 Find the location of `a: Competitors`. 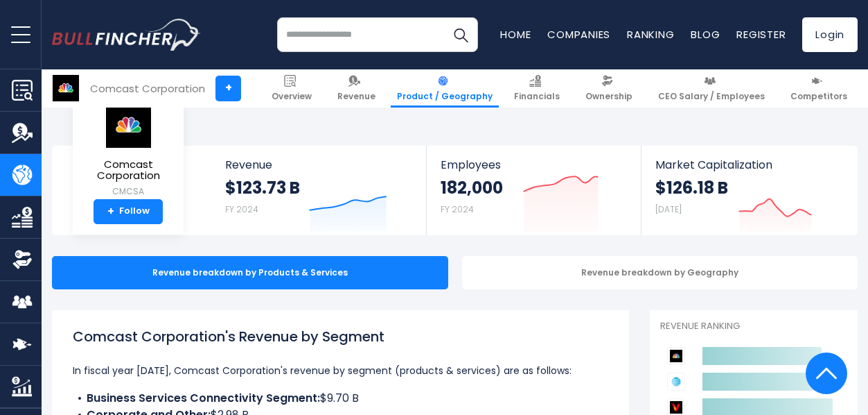

a: Competitors is located at coordinates (819, 88).